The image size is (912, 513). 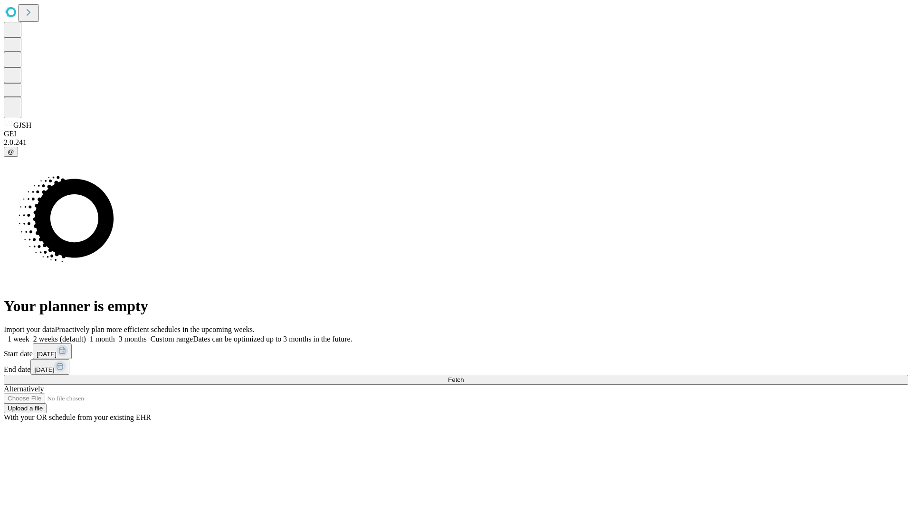 What do you see at coordinates (171, 339) in the screenshot?
I see `span: Custom range` at bounding box center [171, 339].